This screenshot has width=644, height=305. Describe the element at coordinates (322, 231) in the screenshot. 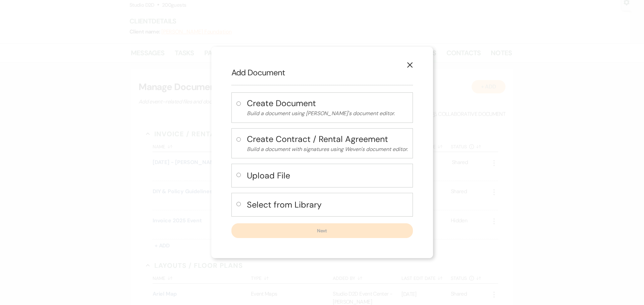

I see `button: Next` at that location.